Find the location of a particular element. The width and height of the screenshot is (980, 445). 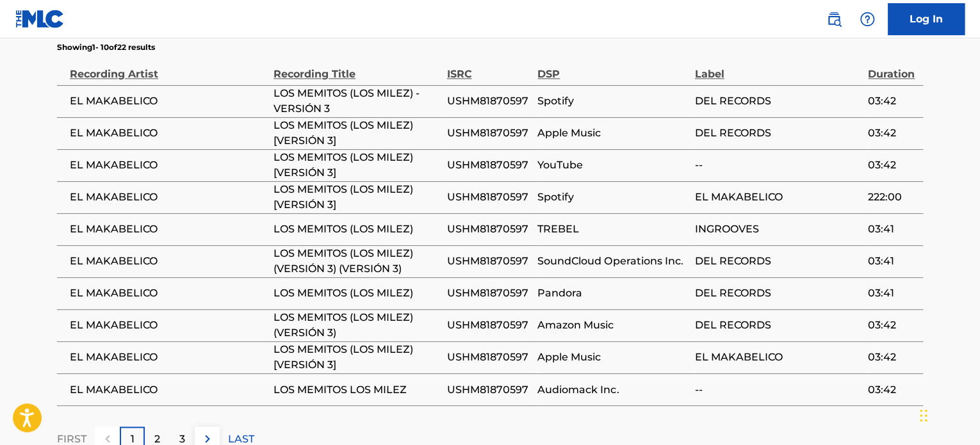

div: Recording Artist is located at coordinates (169, 67).